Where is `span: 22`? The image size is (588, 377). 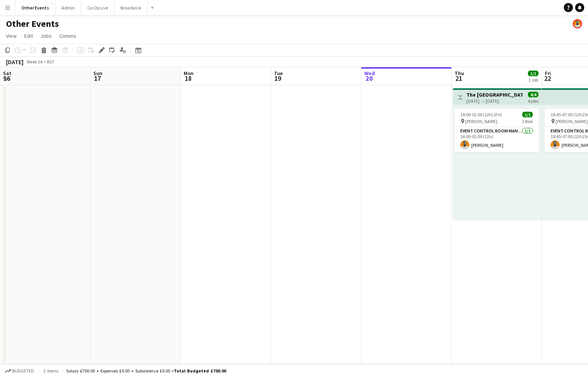 span: 22 is located at coordinates (547, 78).